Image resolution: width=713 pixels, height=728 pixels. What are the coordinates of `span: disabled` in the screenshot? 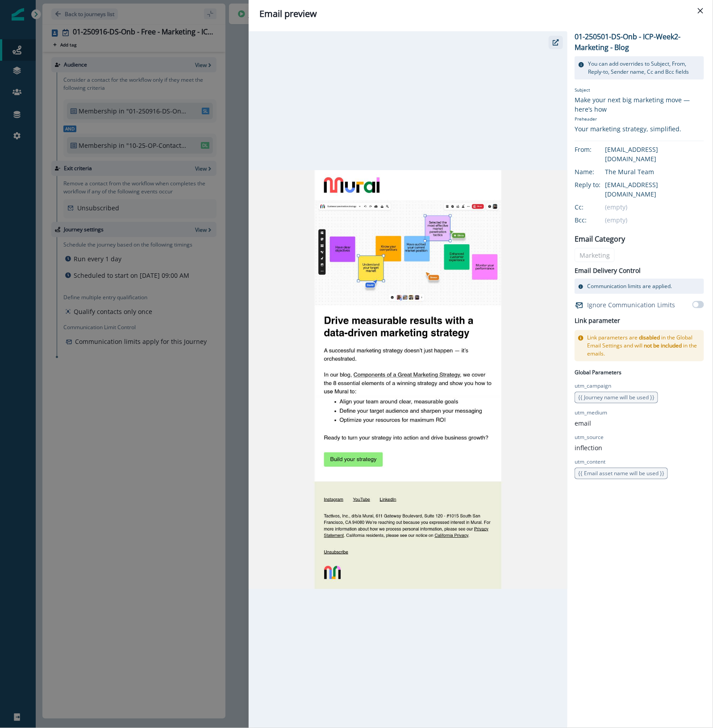 It's located at (649, 337).